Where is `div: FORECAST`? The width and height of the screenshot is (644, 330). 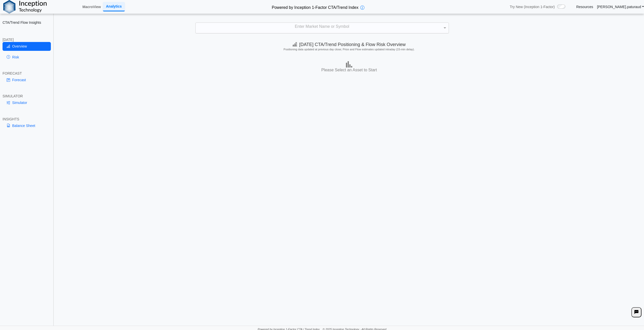
div: FORECAST is located at coordinates (26, 73).